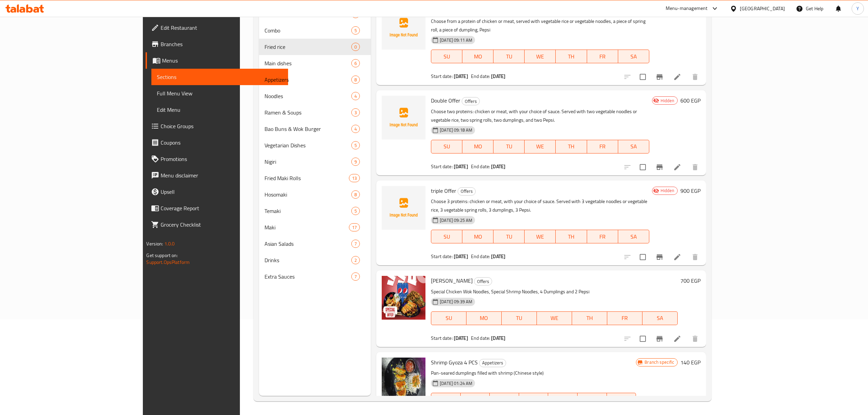  Describe the element at coordinates (315, 260) in the screenshot. I see `div: Drinks2` at that location.